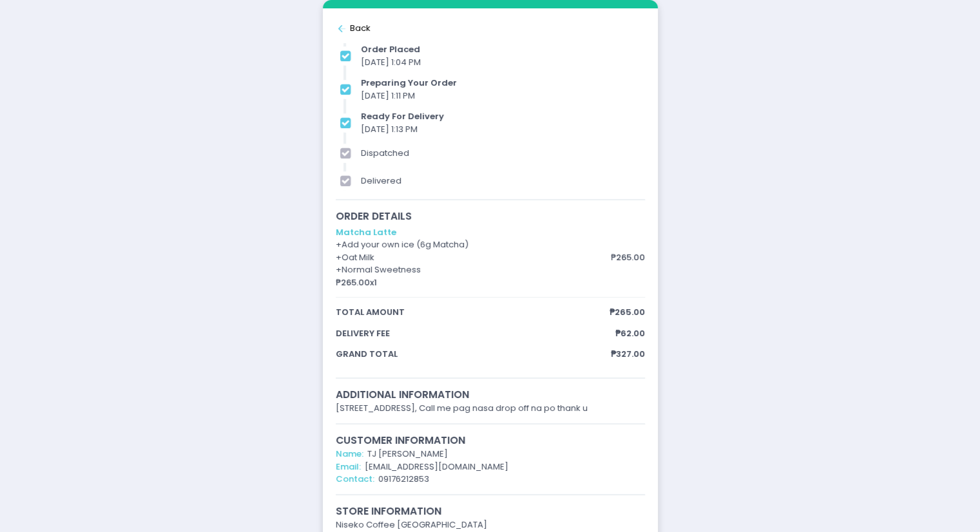  What do you see at coordinates (490, 216) in the screenshot?
I see `div: order details` at bounding box center [490, 216].